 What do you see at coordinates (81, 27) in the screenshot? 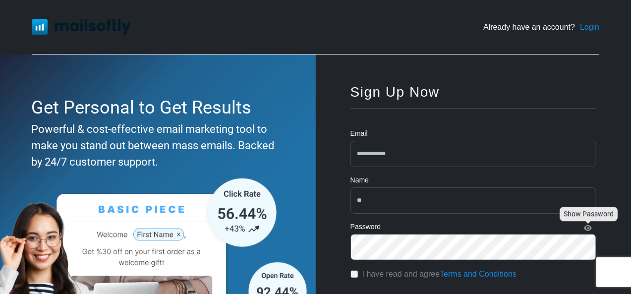
I see `img: Mailsoftly` at bounding box center [81, 27].